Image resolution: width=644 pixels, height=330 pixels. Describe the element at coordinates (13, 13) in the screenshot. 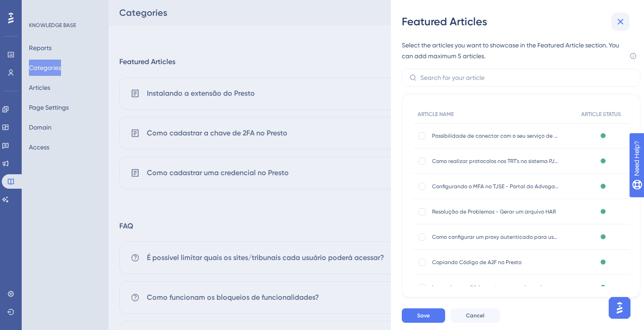

I see `img: launcher-image-alternative-text` at that location.